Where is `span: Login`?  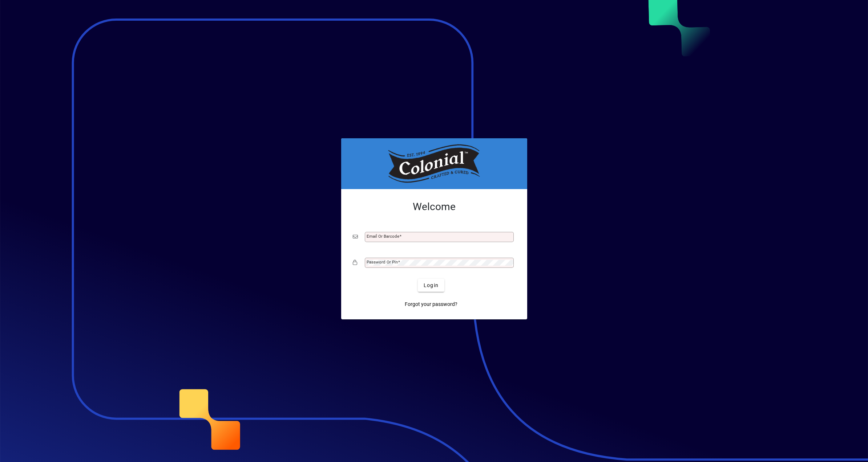
span: Login is located at coordinates (431, 286).